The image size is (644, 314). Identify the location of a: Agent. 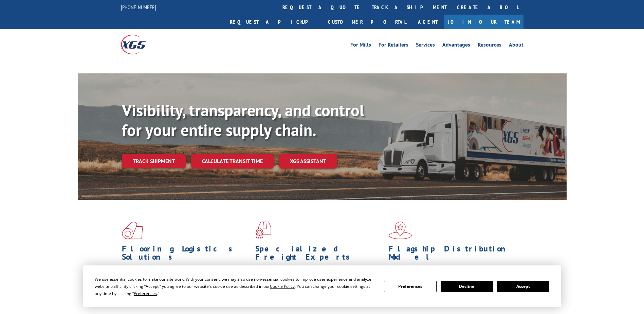
(428, 22).